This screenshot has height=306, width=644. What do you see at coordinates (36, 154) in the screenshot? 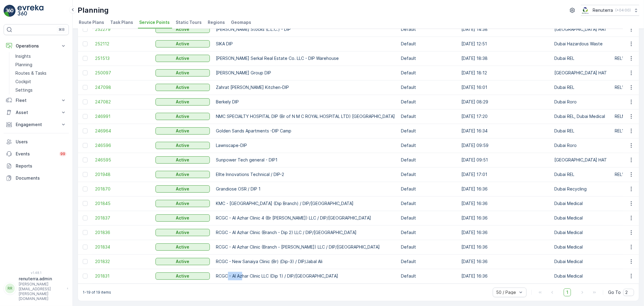
I see `a: Events99` at bounding box center [36, 154].